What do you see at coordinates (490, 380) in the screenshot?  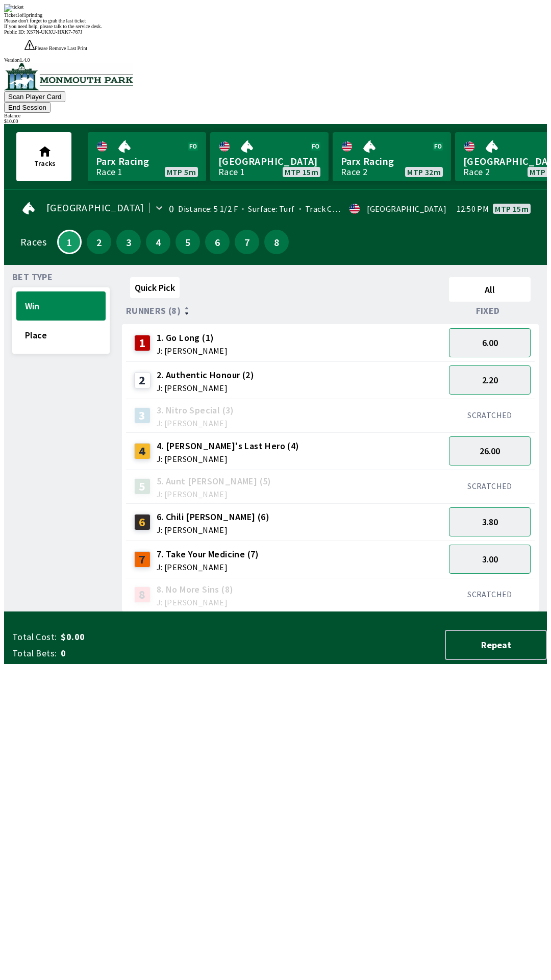 I see `button: 2.20` at bounding box center [490, 380].